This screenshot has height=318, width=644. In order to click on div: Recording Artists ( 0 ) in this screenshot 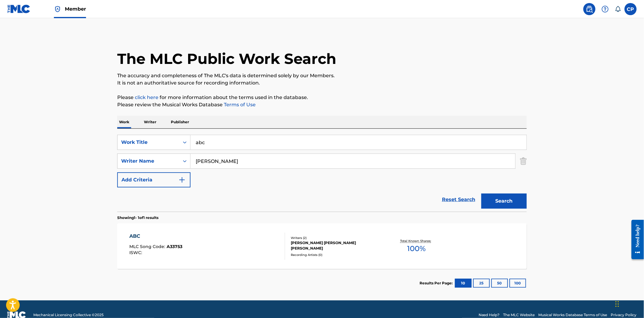, I will do `click(336, 255)`.